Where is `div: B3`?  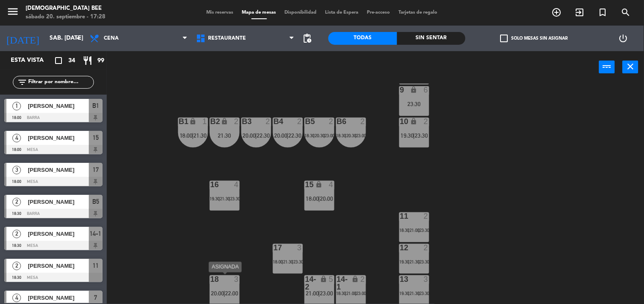 div: B3 is located at coordinates (242, 121).